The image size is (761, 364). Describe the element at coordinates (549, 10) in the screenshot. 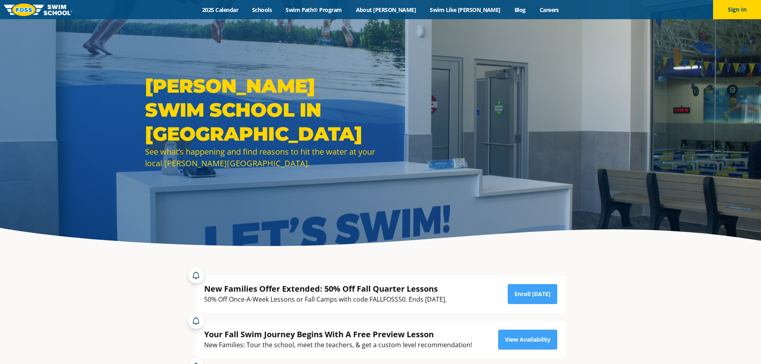

I see `a: Careers` at that location.